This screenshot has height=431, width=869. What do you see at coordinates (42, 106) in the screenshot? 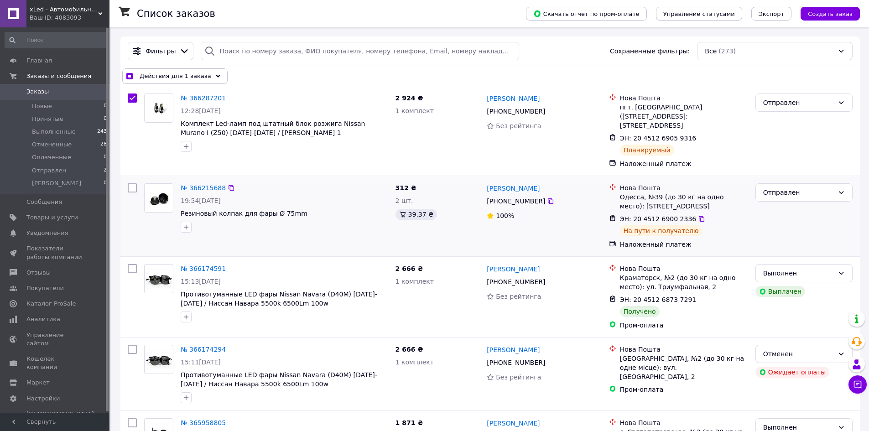
I see `span: Новые` at bounding box center [42, 106].